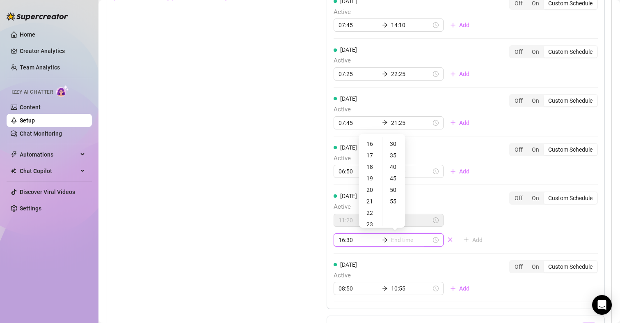  What do you see at coordinates (27, 120) in the screenshot?
I see `a: Setup` at bounding box center [27, 120].